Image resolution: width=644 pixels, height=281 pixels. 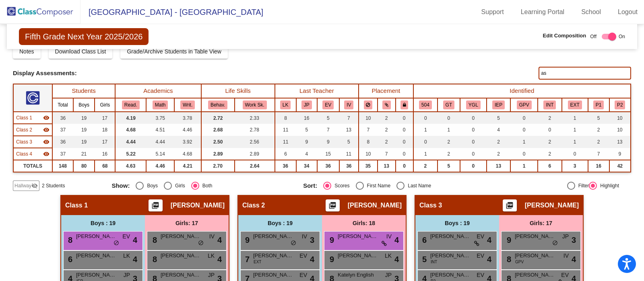 I want to click on td: 6, so click(x=286, y=155).